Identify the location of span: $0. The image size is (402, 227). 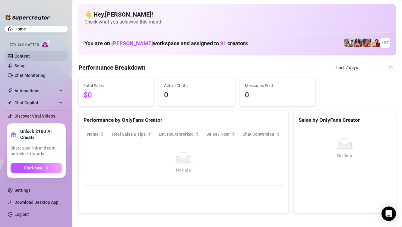
(116, 95).